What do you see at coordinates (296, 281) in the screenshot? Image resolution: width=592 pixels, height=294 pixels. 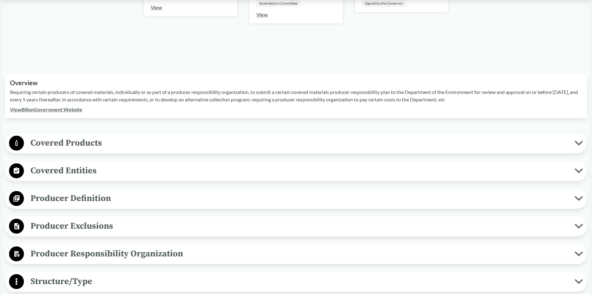 I see `button: Structure/Type` at bounding box center [296, 281].